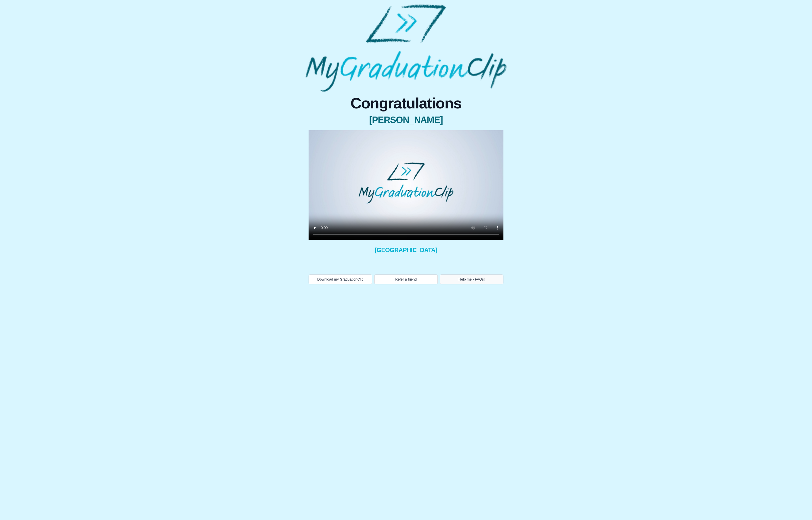 The image size is (812, 520). What do you see at coordinates (406, 47) in the screenshot?
I see `img: MyGraduationClip` at bounding box center [406, 47].